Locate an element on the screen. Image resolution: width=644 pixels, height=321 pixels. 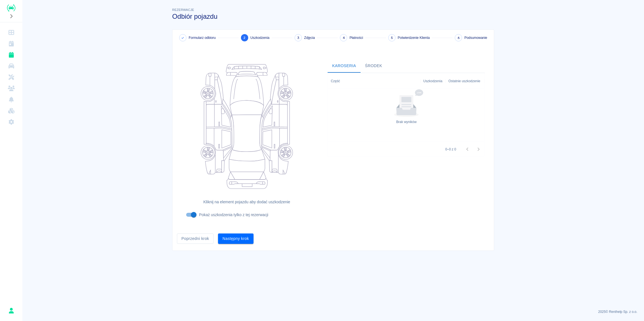
span: Potwierdzenie Klienta is located at coordinates (414, 37).